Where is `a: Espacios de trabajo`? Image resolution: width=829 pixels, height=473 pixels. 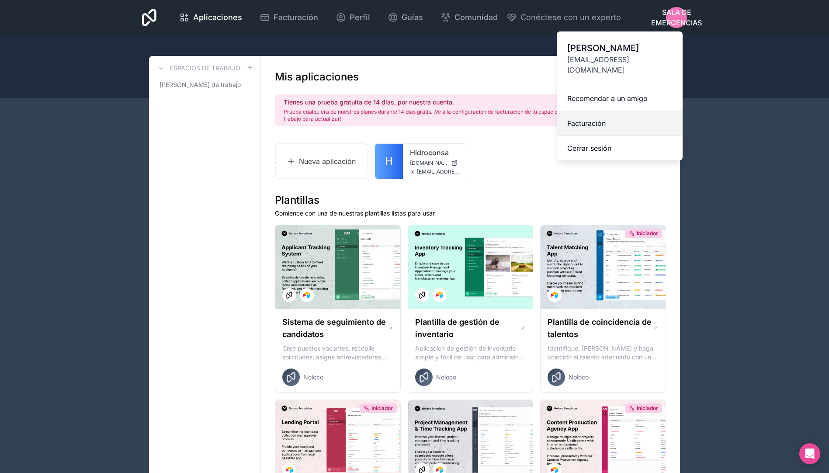 a: Espacios de trabajo is located at coordinates (198, 68).